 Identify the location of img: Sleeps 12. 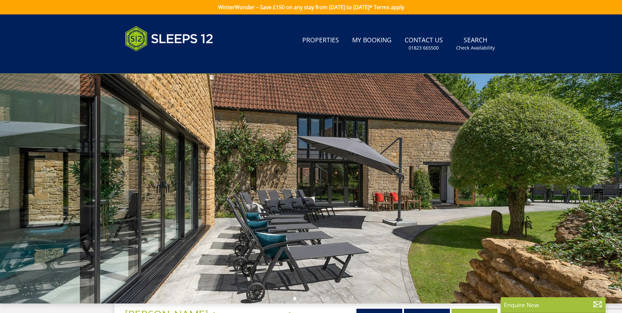
(169, 39).